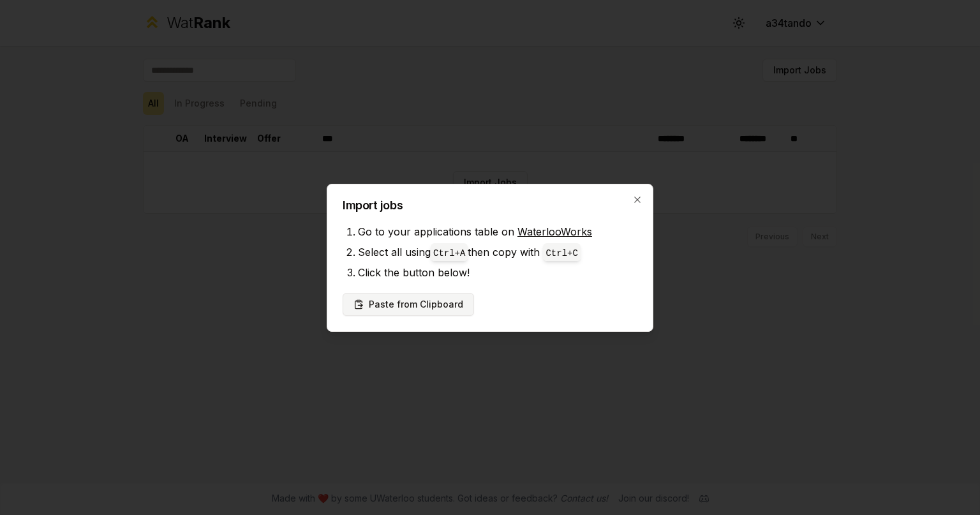 This screenshot has width=980, height=515. Describe the element at coordinates (449, 253) in the screenshot. I see `code: Ctrl+ A` at that location.